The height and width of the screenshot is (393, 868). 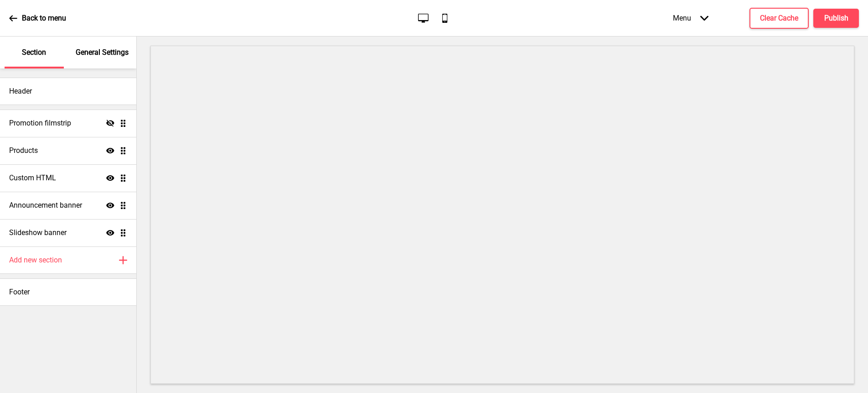 What do you see at coordinates (32, 178) in the screenshot?
I see `h4: Custom HTML` at bounding box center [32, 178].